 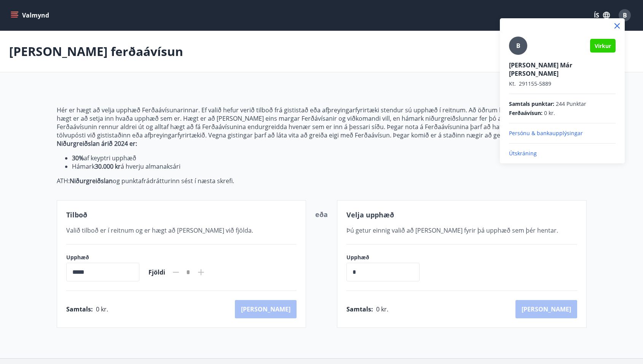 What do you see at coordinates (513, 84) in the screenshot?
I see `span: Kt.` at bounding box center [513, 84].